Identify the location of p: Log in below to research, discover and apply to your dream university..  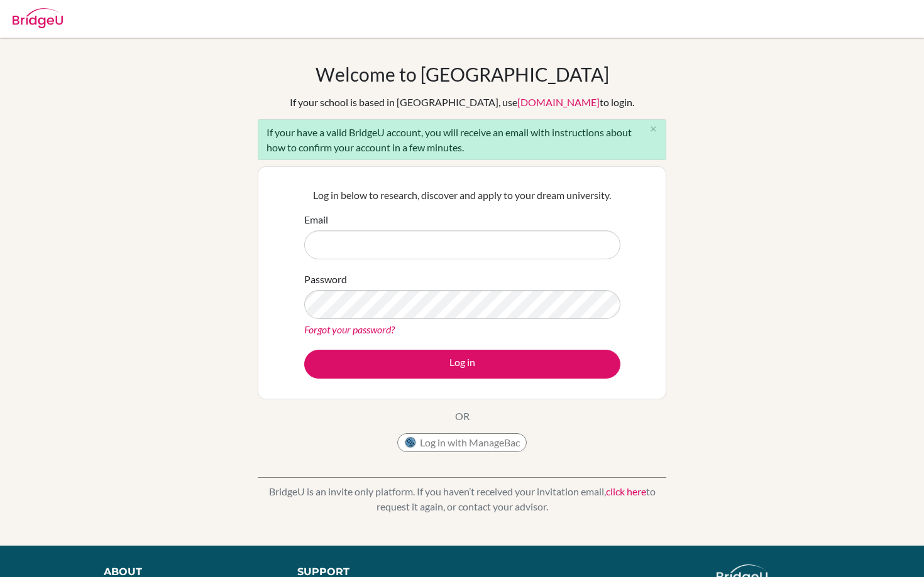
(462, 195).